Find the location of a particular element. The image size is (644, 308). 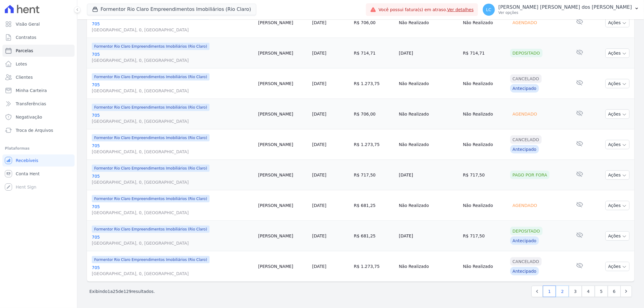

span: 129 is located at coordinates (127, 292).